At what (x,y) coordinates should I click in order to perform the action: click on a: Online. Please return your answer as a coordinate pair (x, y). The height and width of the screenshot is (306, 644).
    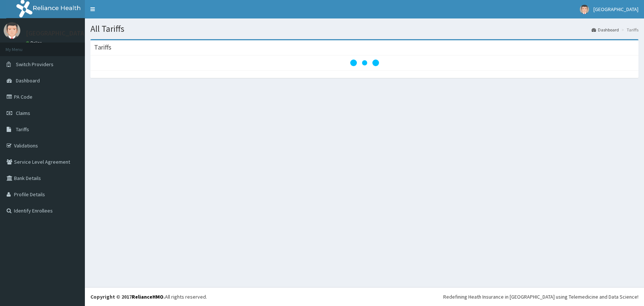
    Looking at the image, I should click on (35, 43).